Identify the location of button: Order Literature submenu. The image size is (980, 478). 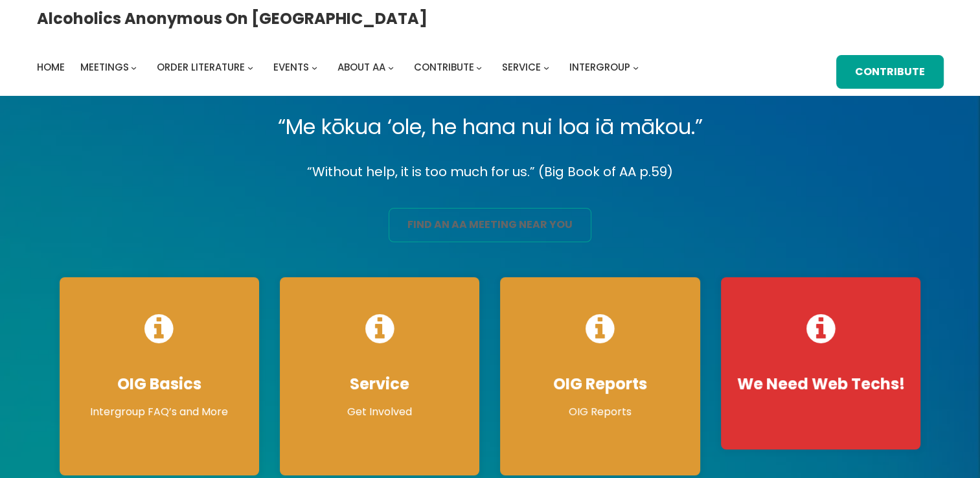
(250, 67).